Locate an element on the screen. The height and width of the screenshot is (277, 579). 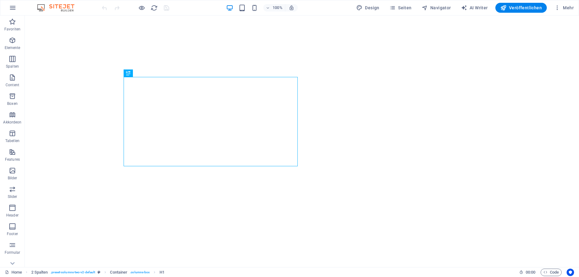
p: Tabellen is located at coordinates (12, 141).